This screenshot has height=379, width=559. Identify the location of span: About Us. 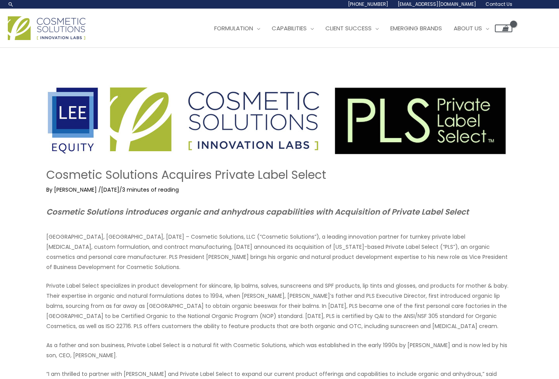
(467, 28).